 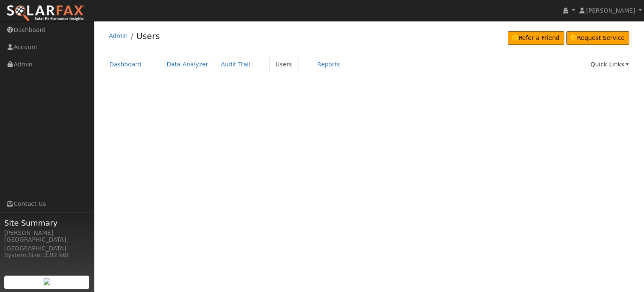 What do you see at coordinates (47, 222) in the screenshot?
I see `span: Site Summary` at bounding box center [47, 222].